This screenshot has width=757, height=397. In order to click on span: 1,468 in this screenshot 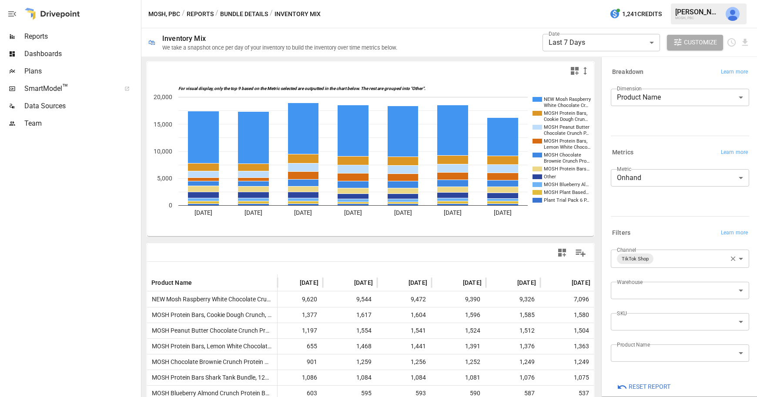, I will do `click(350, 346)`.